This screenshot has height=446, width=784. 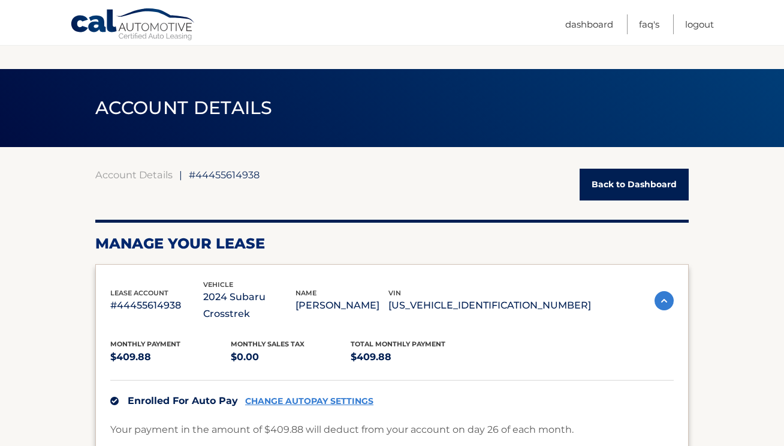 What do you see at coordinates (306, 293) in the screenshot?
I see `span: name` at bounding box center [306, 293].